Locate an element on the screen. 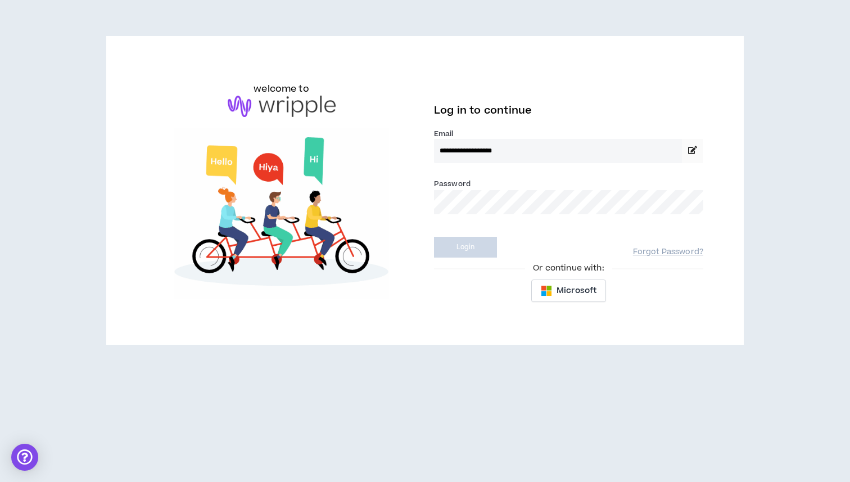  button: Microsoft is located at coordinates (568, 291).